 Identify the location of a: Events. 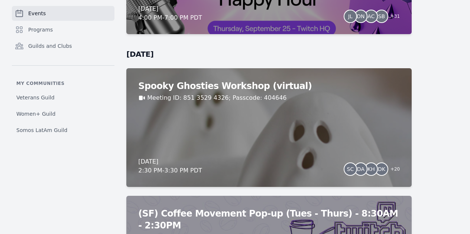
(63, 13).